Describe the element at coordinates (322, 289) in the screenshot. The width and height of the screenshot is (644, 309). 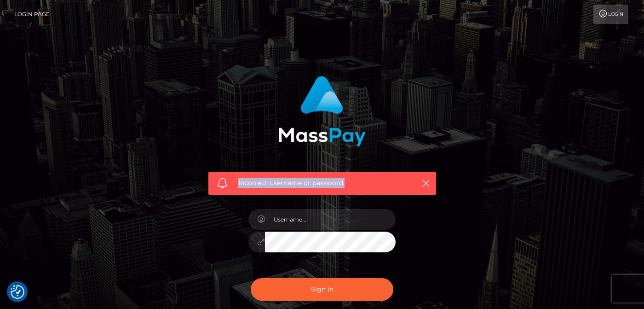
I see `button: Sign in` at that location.